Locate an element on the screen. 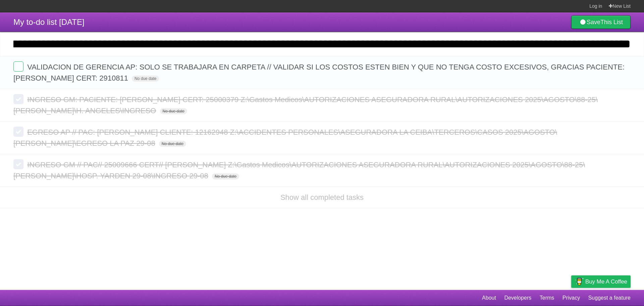 The width and height of the screenshot is (644, 306). a: Terms is located at coordinates (547, 298).